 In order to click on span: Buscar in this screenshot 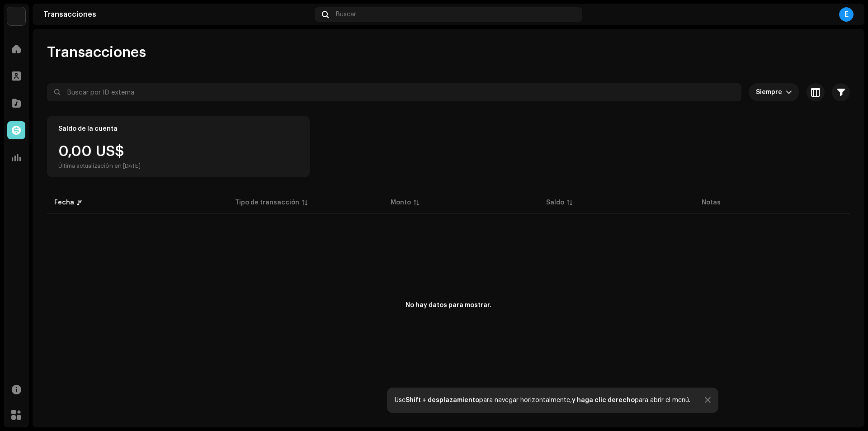, I will do `click(346, 14)`.